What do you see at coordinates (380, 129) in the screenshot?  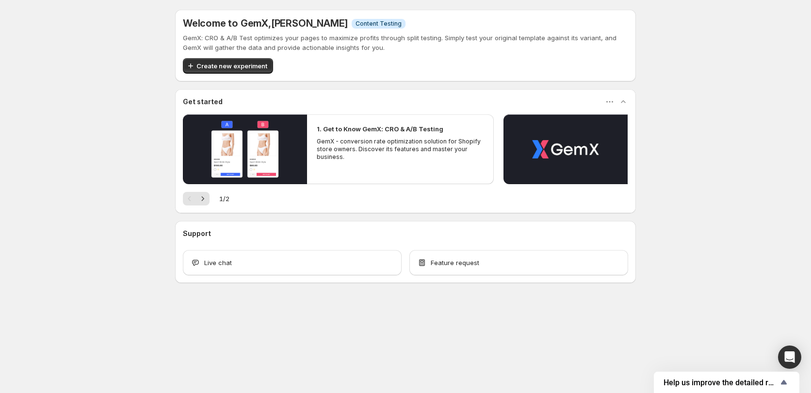 I see `h2: 1. Get to Know GemX: CRO & A/B Testing` at bounding box center [380, 129].